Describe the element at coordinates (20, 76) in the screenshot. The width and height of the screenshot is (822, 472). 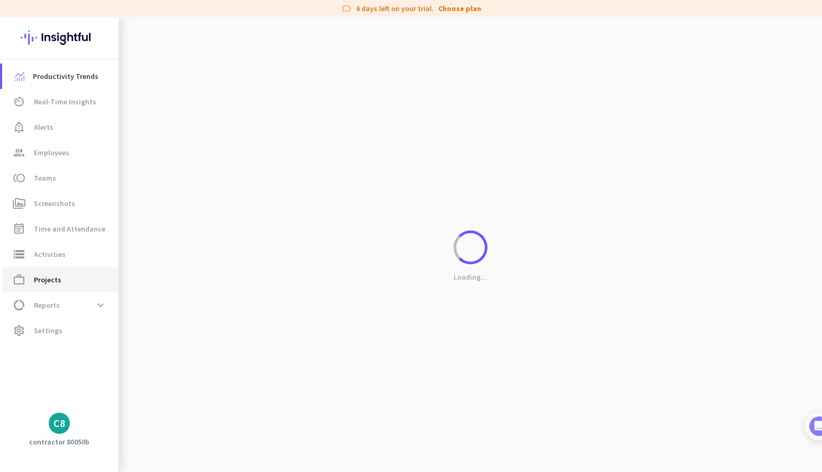
I see `img: menu-item` at that location.